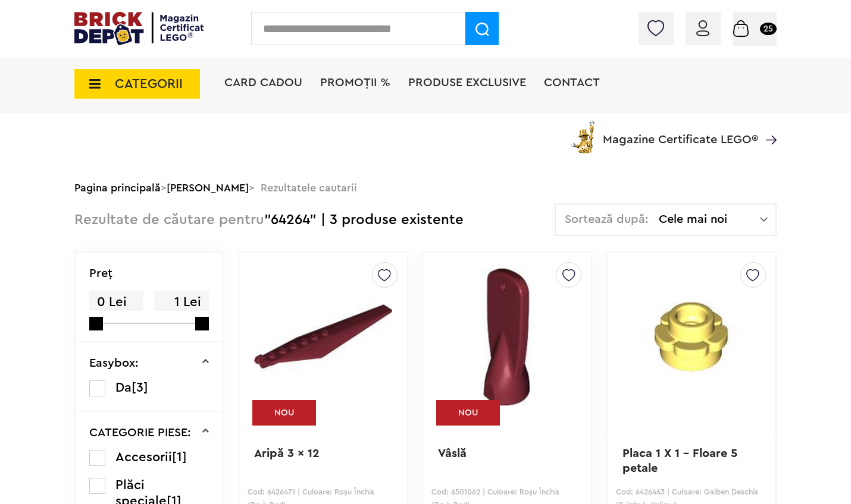 This screenshot has height=504, width=851. Describe the element at coordinates (101, 273) in the screenshot. I see `p: Preţ` at that location.